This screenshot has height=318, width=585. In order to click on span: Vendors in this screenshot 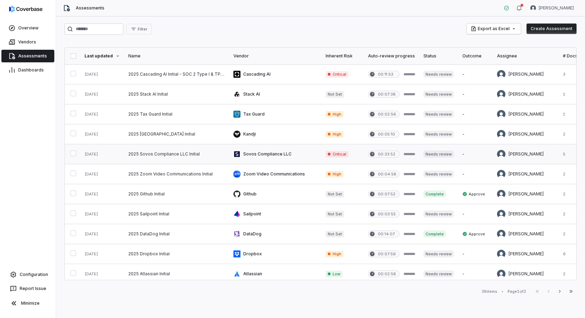, I will do `click(27, 42)`.